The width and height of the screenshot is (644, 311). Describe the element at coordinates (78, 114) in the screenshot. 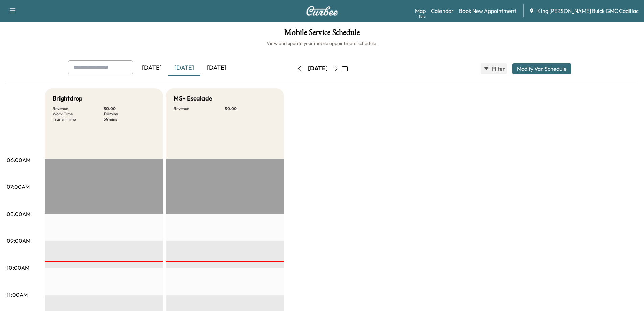

I see `p: Work Time` at that location.